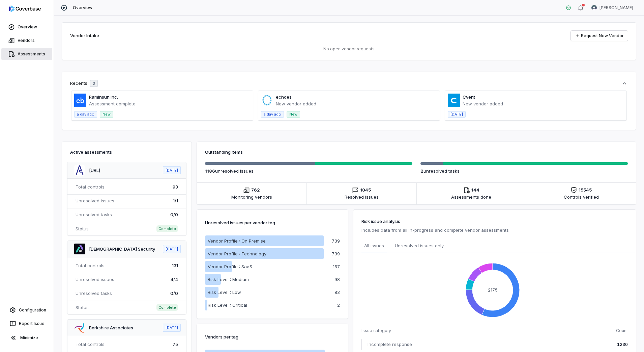  What do you see at coordinates (210, 171) in the screenshot?
I see `span: 1186` at bounding box center [210, 171].